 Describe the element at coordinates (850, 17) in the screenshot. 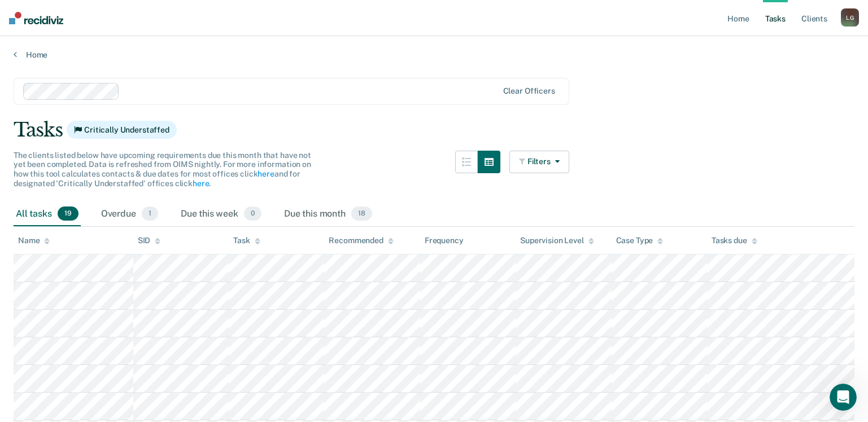

I see `div: L G` at that location.